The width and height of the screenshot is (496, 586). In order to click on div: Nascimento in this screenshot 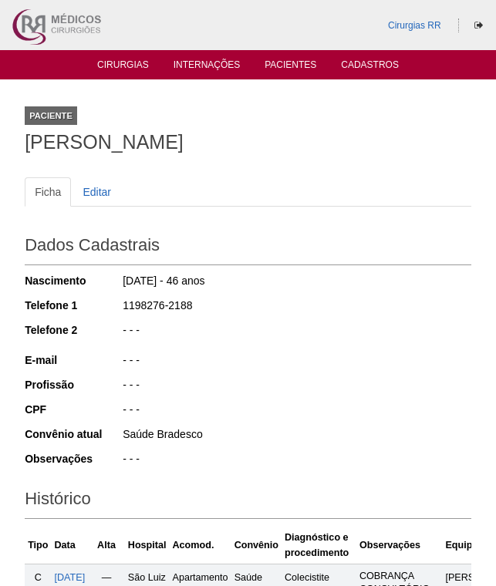, I will do `click(73, 281)`.